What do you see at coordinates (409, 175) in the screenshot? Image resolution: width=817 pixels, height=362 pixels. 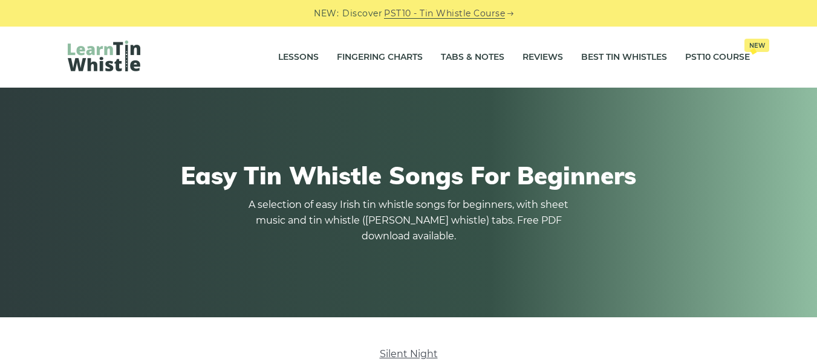 I see `h1: Easy Tin Whistle Songs For Beginners` at bounding box center [409, 175].